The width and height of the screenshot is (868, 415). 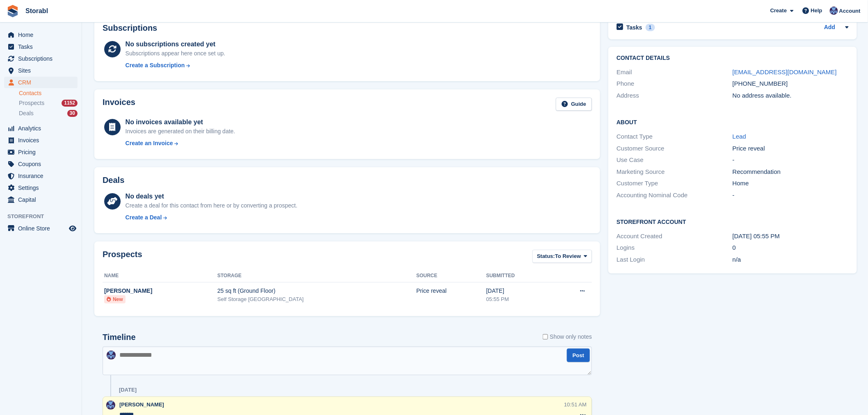 I want to click on button: Post, so click(x=578, y=355).